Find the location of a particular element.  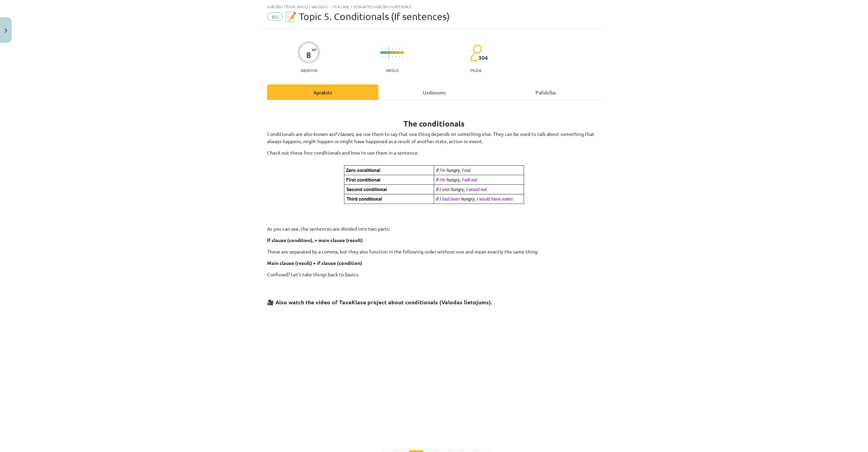

strong: 🎥 Also watch the video of TavaKlase project about conditionals (Valodas lietojums). is located at coordinates (380, 302).